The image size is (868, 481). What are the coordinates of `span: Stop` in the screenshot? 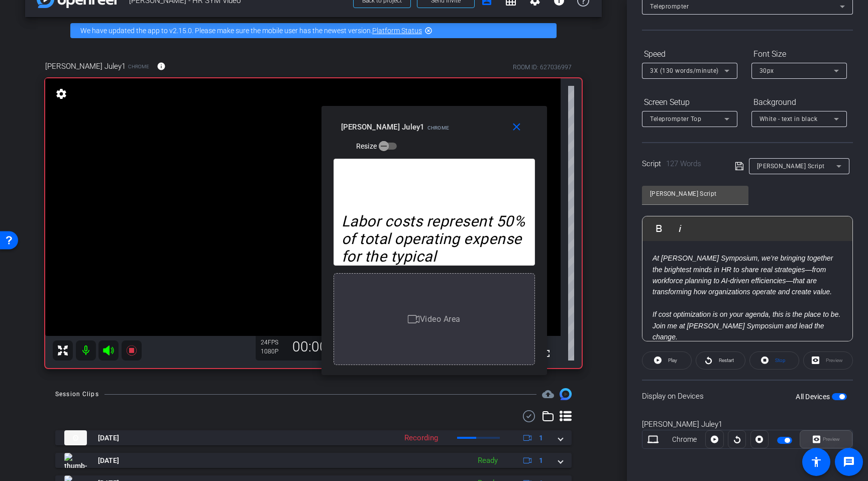 It's located at (780, 360).